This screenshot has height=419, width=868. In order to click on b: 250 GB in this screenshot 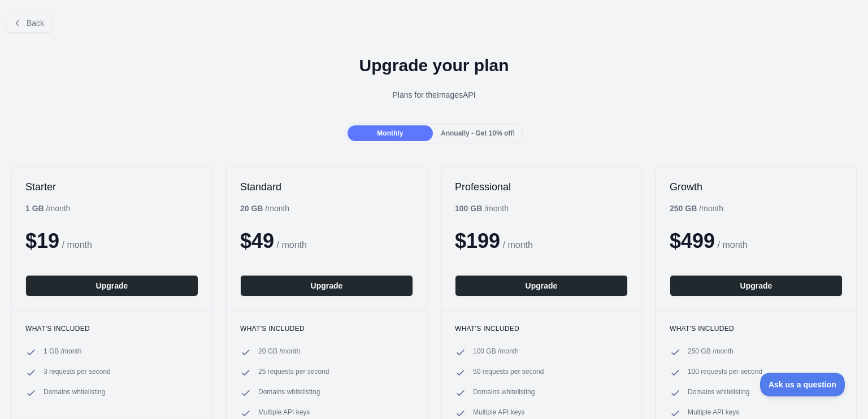, I will do `click(683, 208)`.